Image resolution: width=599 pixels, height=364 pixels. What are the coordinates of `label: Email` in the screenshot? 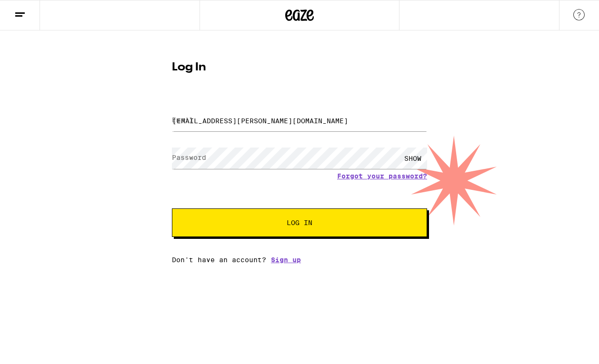 It's located at (182, 120).